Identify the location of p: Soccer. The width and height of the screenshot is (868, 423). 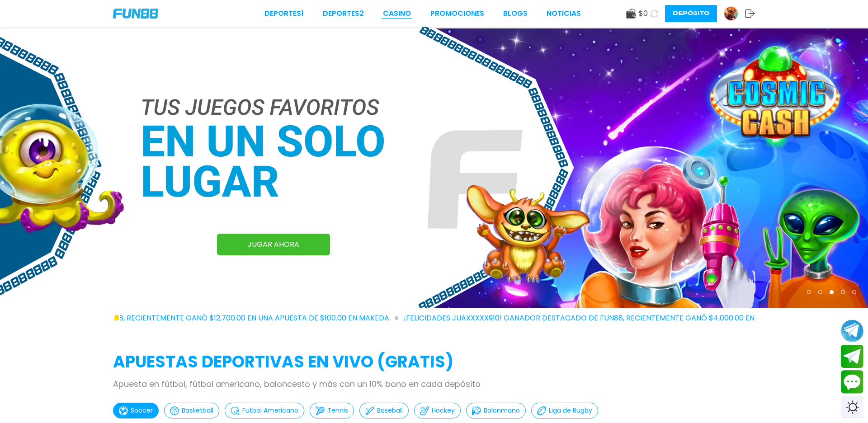
(142, 411).